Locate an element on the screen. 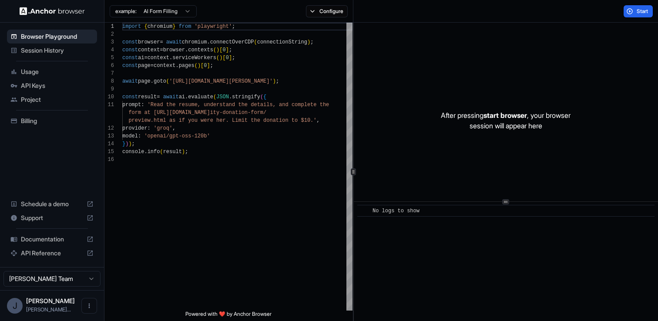  span: contexts is located at coordinates (201, 50).